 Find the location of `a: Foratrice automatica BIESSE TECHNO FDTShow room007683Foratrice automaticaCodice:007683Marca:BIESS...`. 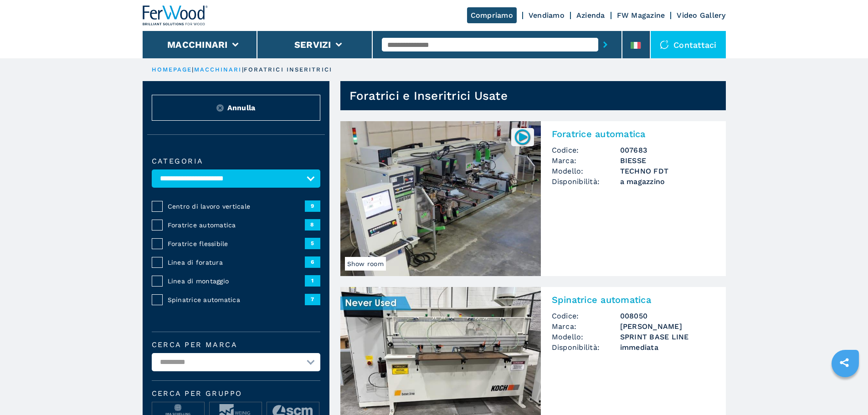

a: Foratrice automatica BIESSE TECHNO FDTShow room007683Foratrice automaticaCodice:007683Marca:BIESS... is located at coordinates (533, 198).